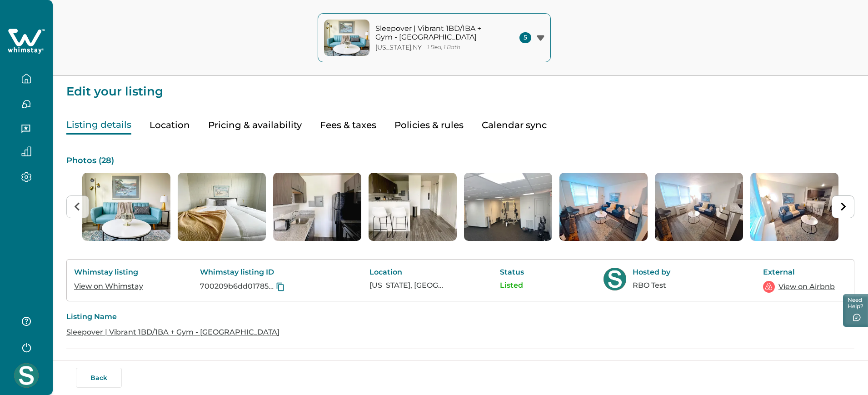 The height and width of the screenshot is (395, 868). Describe the element at coordinates (460, 87) in the screenshot. I see `p: Edit your listing` at that location.